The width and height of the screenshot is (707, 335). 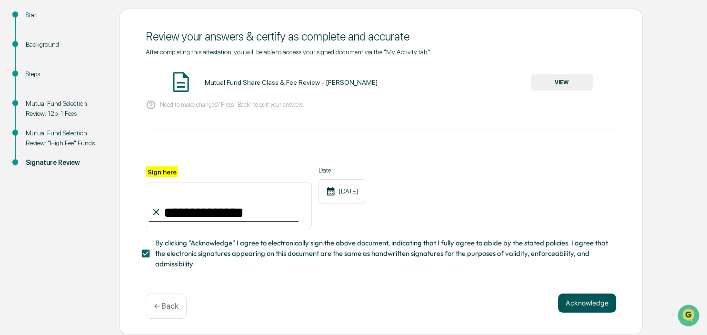 What do you see at coordinates (65, 15) in the screenshot?
I see `div: Start` at bounding box center [65, 15].